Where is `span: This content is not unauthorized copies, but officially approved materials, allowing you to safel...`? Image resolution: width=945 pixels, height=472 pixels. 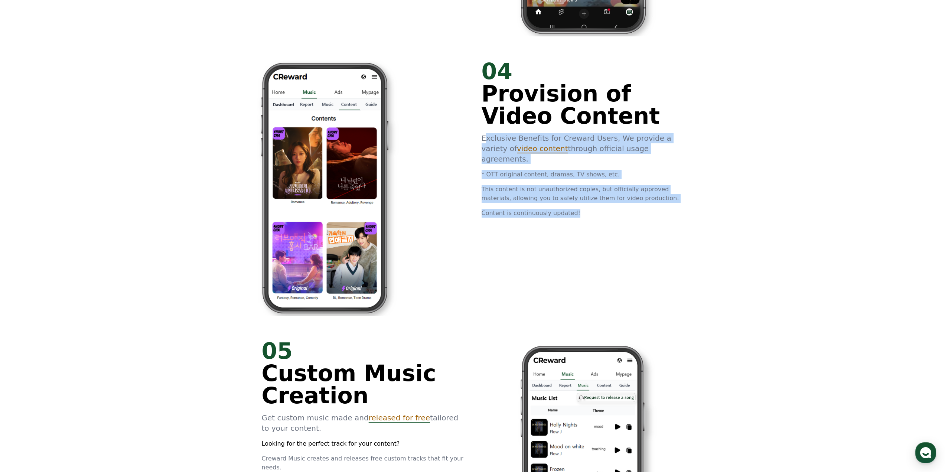 span: This content is not unauthorized copies, but officially approved materials, allowing you to safel... is located at coordinates (580, 193).